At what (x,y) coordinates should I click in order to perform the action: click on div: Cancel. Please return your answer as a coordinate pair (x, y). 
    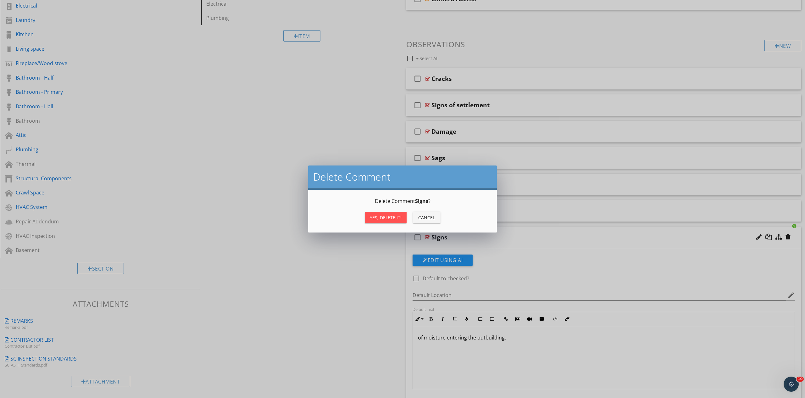
    Looking at the image, I should click on (426, 217).